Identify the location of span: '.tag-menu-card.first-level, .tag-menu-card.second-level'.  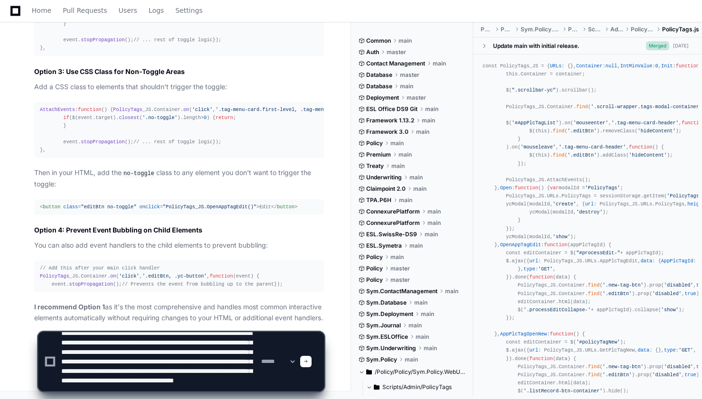
(299, 110).